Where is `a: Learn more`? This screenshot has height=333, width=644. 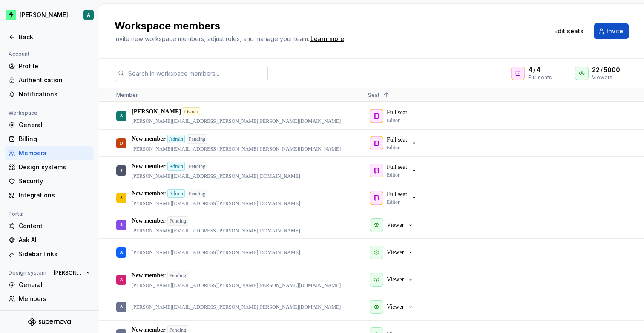 a: Learn more is located at coordinates (327, 39).